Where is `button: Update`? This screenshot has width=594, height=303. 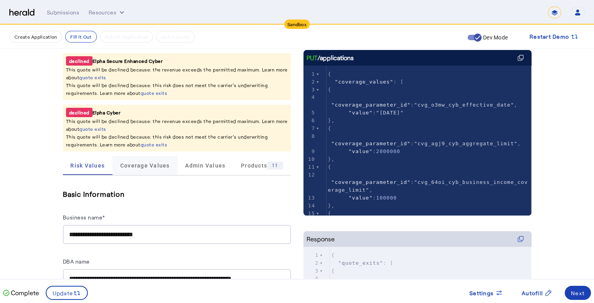
button: Update is located at coordinates (67, 293).